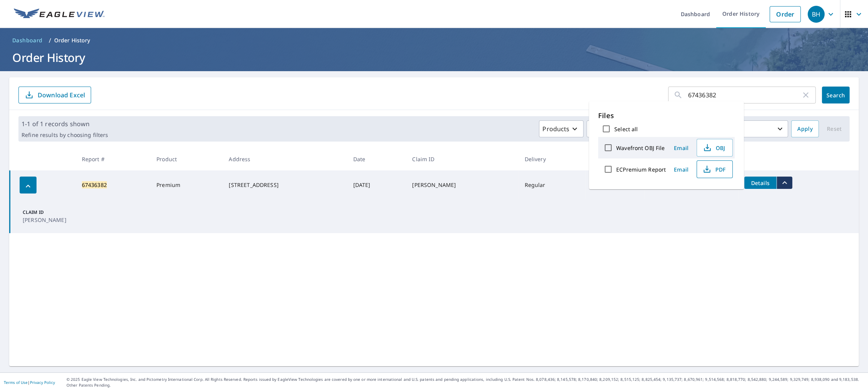  I want to click on mark: 67436382, so click(94, 185).